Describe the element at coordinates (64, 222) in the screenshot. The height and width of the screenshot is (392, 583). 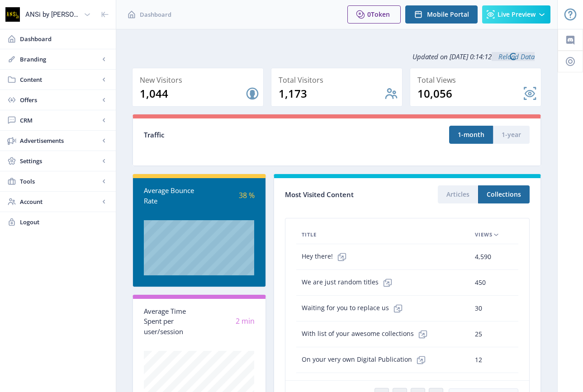
I see `span: Logout` at that location.